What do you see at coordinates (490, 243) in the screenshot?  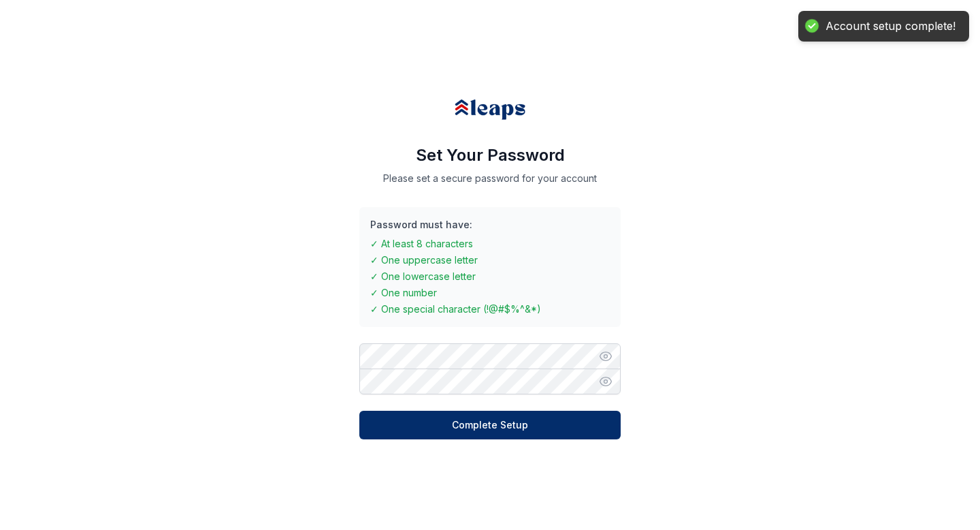 I see `li: ✓ At least 8 characters` at bounding box center [490, 243].